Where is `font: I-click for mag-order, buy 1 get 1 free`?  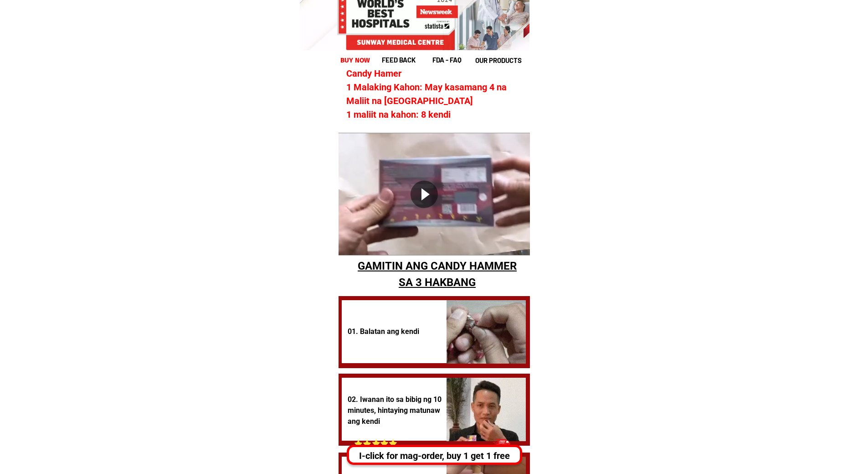 font: I-click for mag-order, buy 1 get 1 free is located at coordinates (434, 455).